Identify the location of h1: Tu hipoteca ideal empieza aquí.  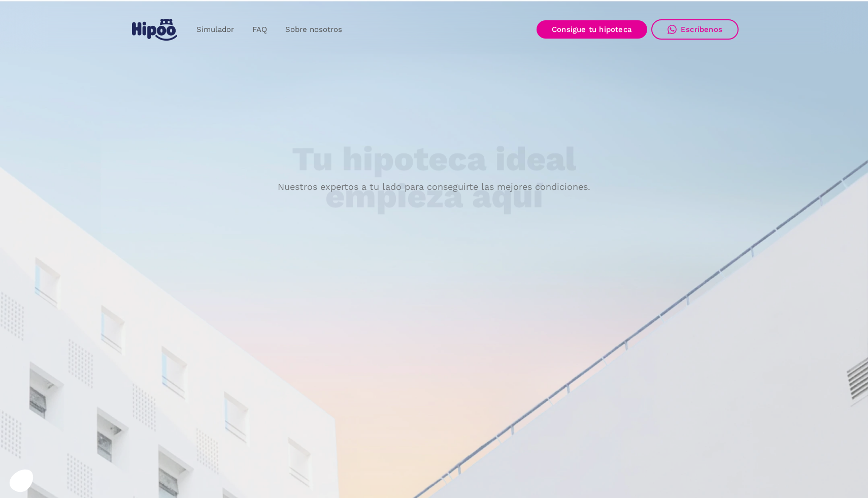
(434, 178).